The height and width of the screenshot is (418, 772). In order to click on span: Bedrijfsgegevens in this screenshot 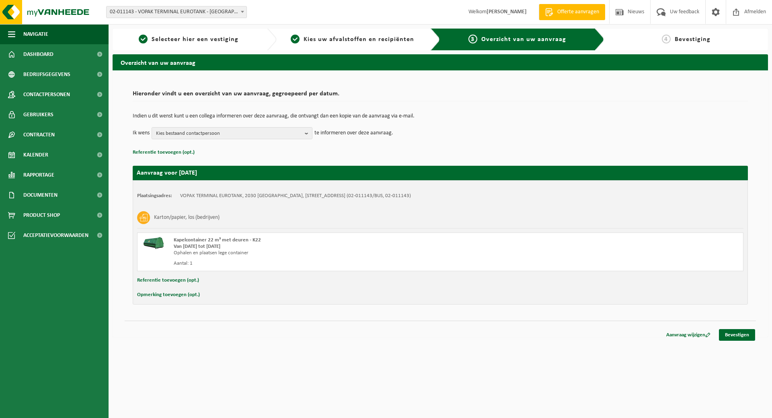, I will do `click(47, 74)`.